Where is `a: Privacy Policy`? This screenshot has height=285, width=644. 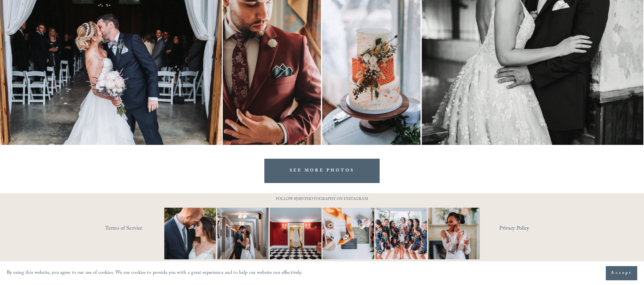
a: Privacy Policy is located at coordinates (528, 229).